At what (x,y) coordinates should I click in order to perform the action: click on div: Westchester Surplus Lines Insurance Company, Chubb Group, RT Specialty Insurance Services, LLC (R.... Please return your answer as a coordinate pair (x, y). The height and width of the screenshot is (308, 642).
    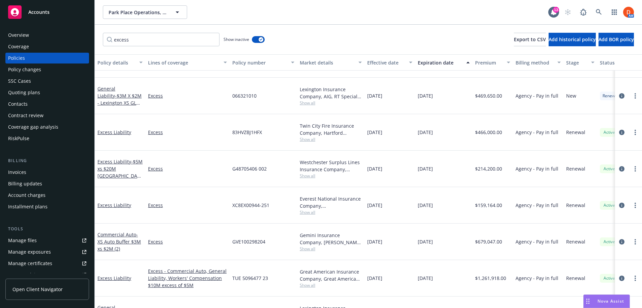
    Looking at the image, I should click on (331, 166).